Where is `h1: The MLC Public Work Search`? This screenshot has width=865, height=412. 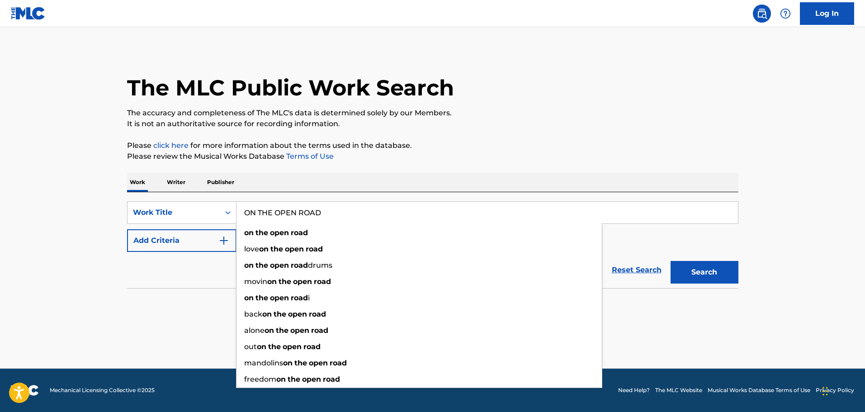
h1: The MLC Public Work Search is located at coordinates (290, 88).